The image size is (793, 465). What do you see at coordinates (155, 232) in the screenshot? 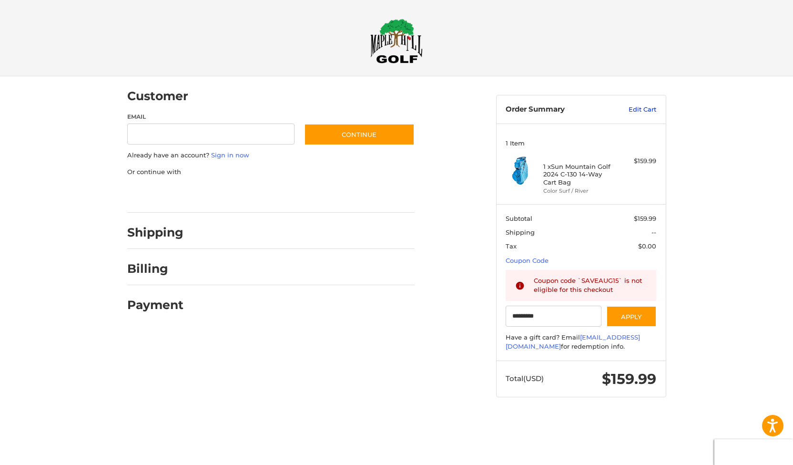
I see `h2: Shipping` at bounding box center [155, 232].